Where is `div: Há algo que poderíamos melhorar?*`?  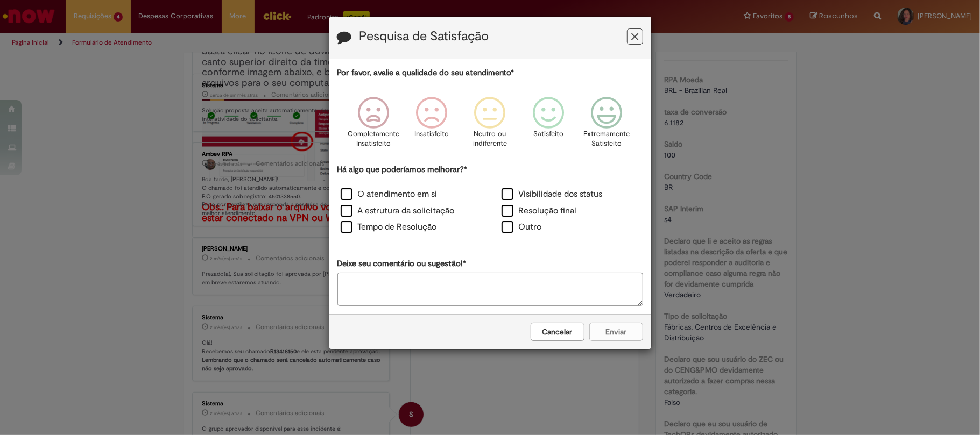
div: Há algo que poderíamos melhorar?* is located at coordinates (490, 199).